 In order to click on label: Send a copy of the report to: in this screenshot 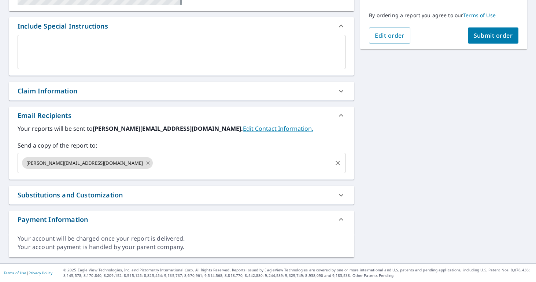, I will do `click(182, 146)`.